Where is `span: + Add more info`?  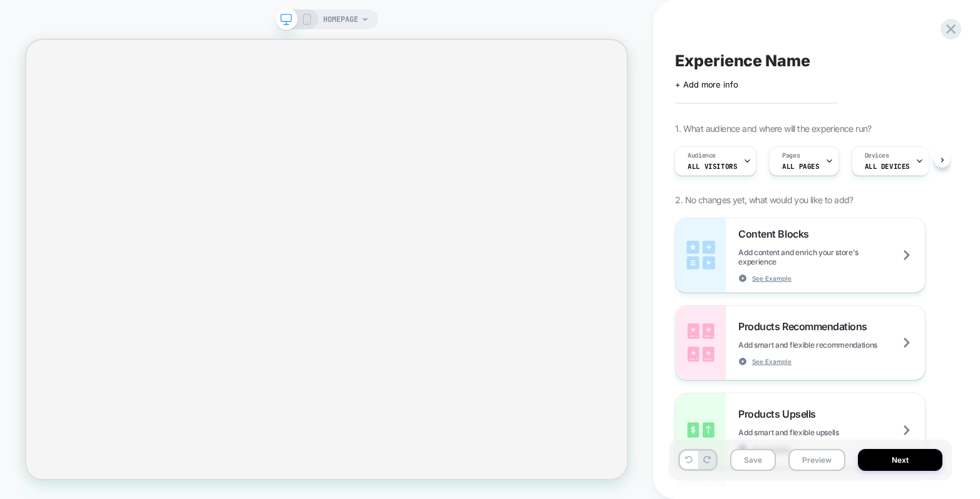
span: + Add more info is located at coordinates (706, 85).